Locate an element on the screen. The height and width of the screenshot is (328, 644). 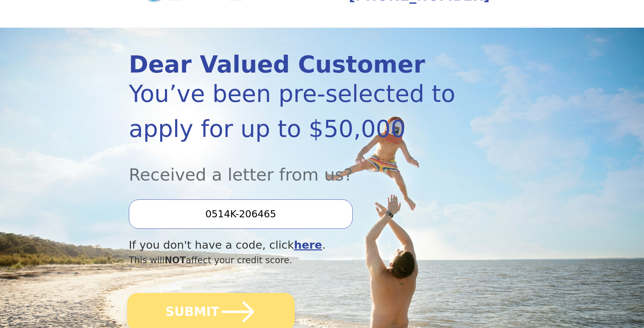
div: If you don't have a code, click . is located at coordinates (293, 245).